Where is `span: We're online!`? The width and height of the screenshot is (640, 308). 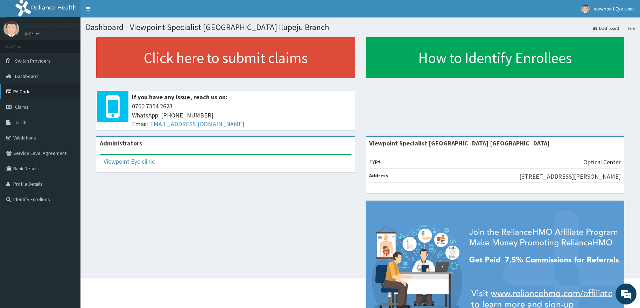 span: We're online! is located at coordinates (69, 124).